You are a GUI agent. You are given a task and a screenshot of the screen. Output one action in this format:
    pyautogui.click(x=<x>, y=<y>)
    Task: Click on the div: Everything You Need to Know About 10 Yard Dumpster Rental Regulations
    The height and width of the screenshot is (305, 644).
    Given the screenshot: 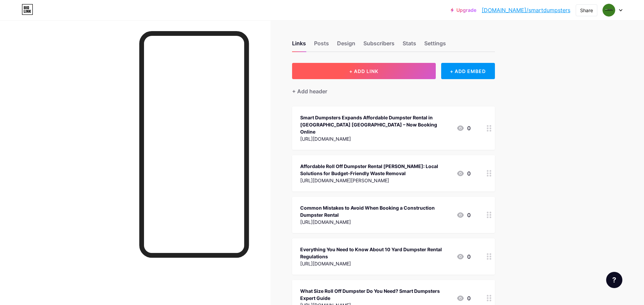 What is the action you would take?
    pyautogui.click(x=376, y=254)
    